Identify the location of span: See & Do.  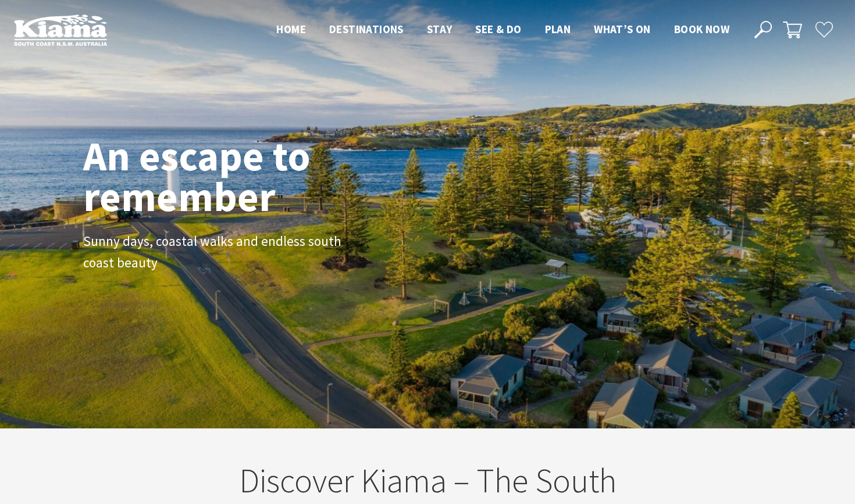
(498, 29).